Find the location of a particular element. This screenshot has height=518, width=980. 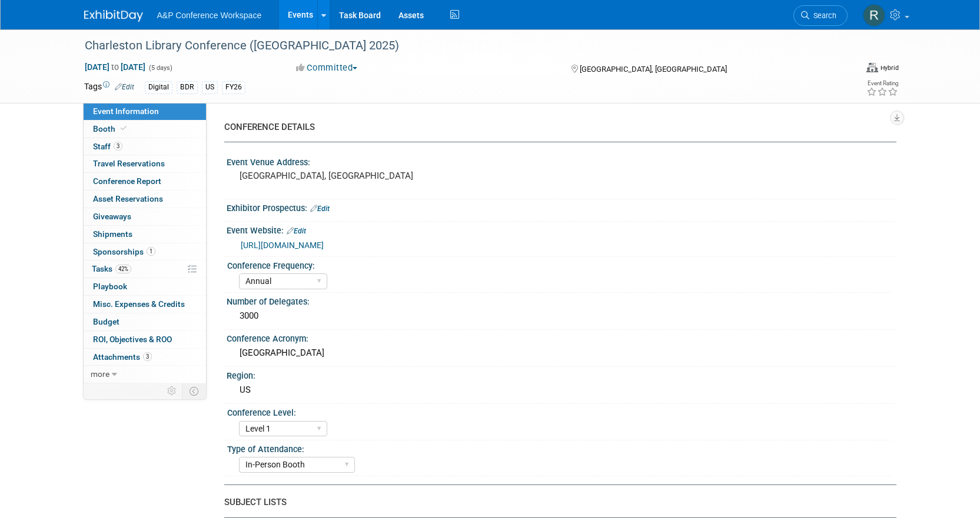

div: Conference Acronym: is located at coordinates (561, 337).